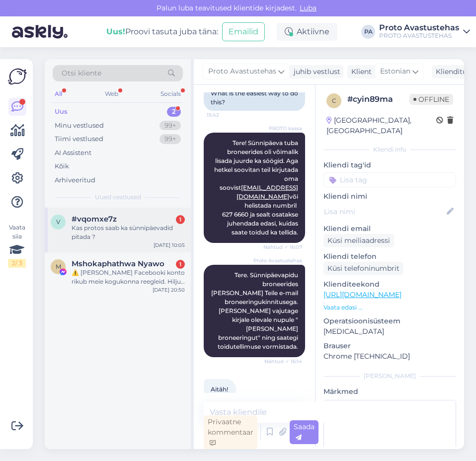  What do you see at coordinates (419, 36) in the screenshot?
I see `div: PROTO AVASTUSTEHAS` at bounding box center [419, 36].